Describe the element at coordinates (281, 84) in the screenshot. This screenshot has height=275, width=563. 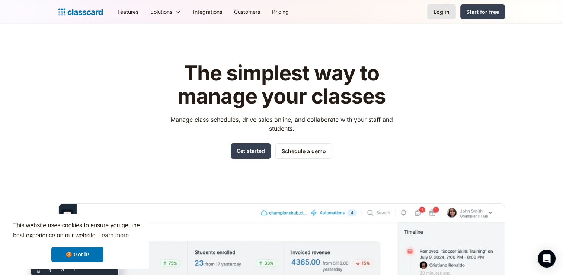
I see `h1: The simplest way to manage your classes` at that location.